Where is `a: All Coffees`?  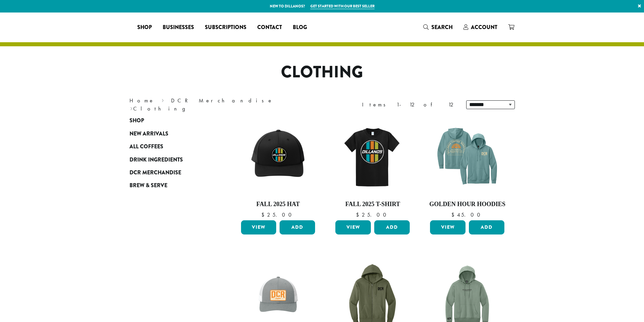
a: All Coffees is located at coordinates (170, 147).